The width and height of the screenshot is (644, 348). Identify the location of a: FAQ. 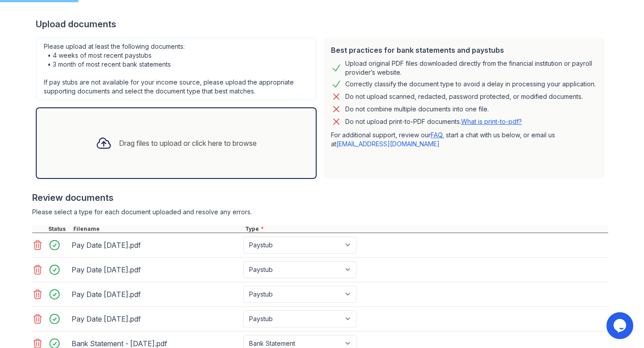
(436, 135).